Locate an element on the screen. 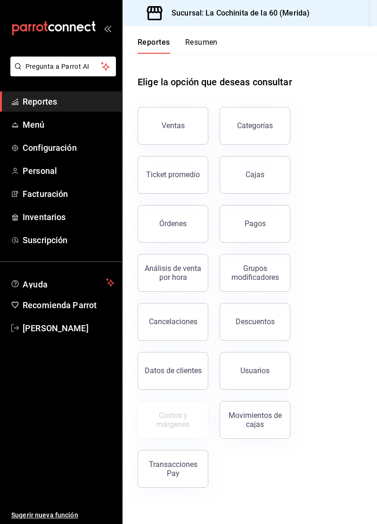 This screenshot has height=524, width=377. button: Contrata inventarios para ver este reporte is located at coordinates (173, 420).